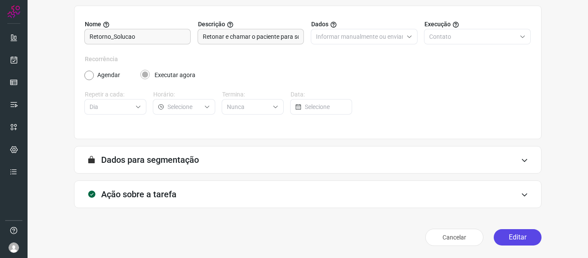 Image resolution: width=588 pixels, height=258 pixels. What do you see at coordinates (517, 237) in the screenshot?
I see `button: Editar` at bounding box center [517, 237].